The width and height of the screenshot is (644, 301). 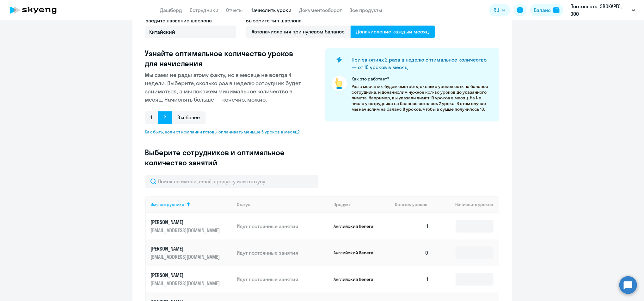 I want to click on td: 0, so click(x=412, y=253).